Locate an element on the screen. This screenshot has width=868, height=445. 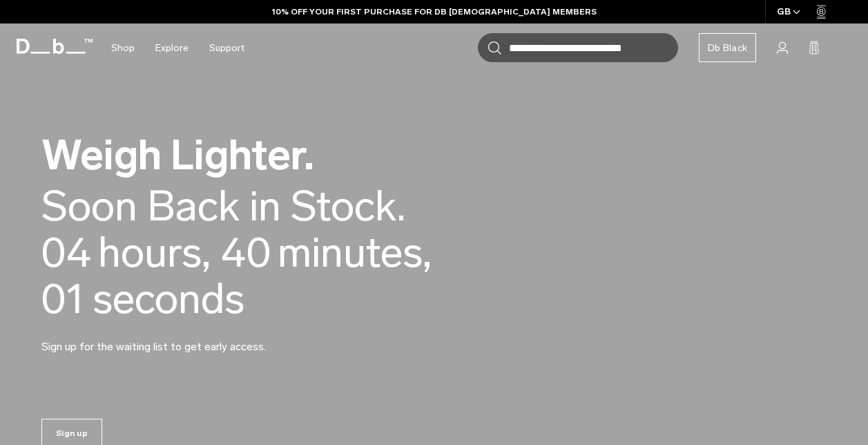
a: Db Black is located at coordinates (727, 47).